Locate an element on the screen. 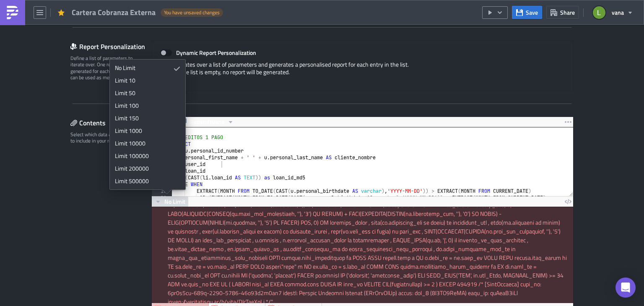  button: vana is located at coordinates (612, 12).